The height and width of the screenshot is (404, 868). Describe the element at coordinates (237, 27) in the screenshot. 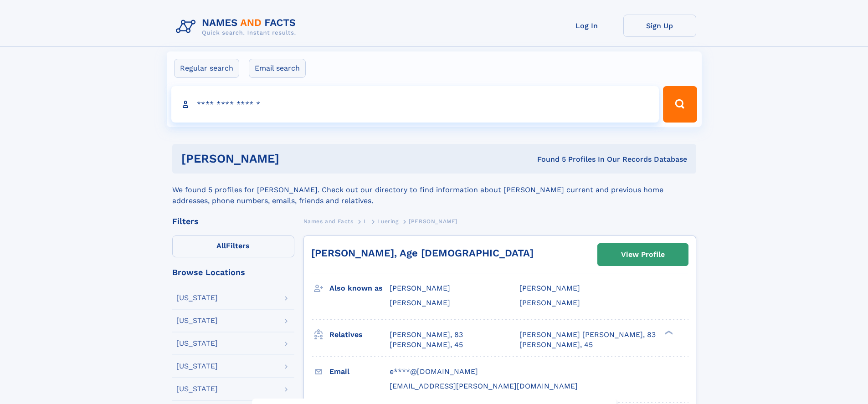

I see `img: Logo Names and Facts` at that location.